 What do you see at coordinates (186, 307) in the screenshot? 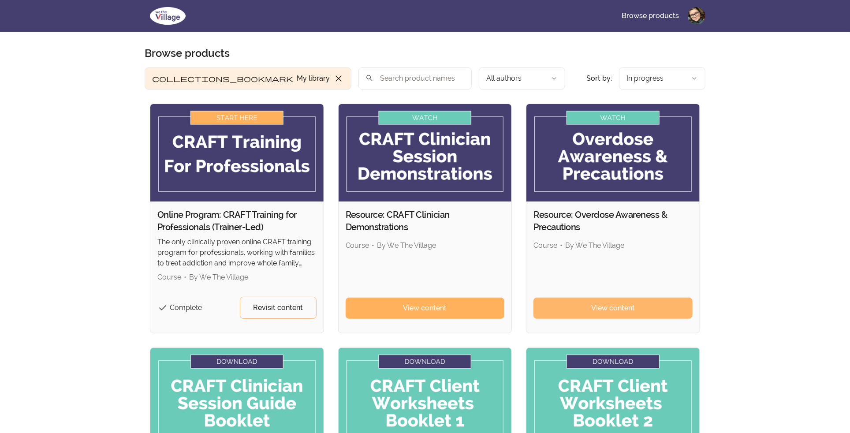
I see `span: Complete` at bounding box center [186, 307].